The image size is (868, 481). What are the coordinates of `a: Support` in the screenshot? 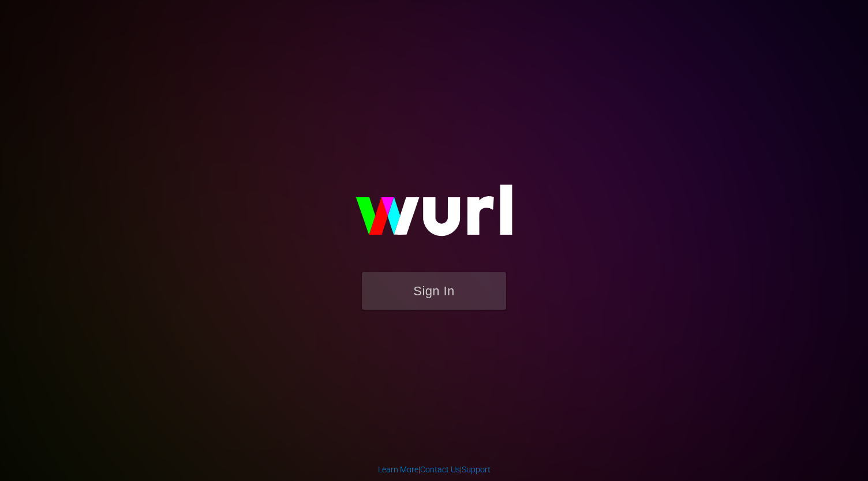 It's located at (476, 469).